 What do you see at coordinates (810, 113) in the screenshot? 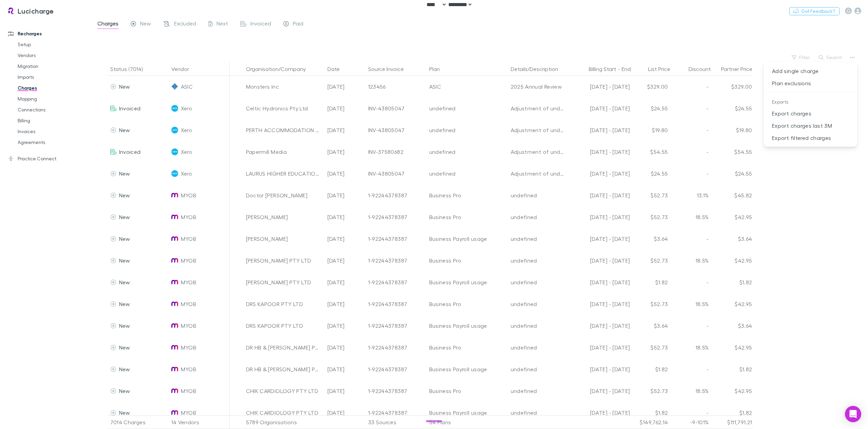
I see `p: Export charges` at bounding box center [810, 113].